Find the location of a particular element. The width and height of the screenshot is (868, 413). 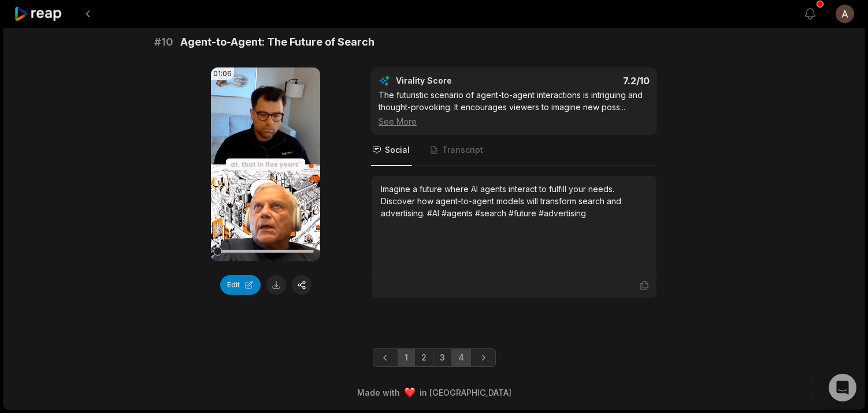

a: Page 1 is your current page is located at coordinates (406, 358).